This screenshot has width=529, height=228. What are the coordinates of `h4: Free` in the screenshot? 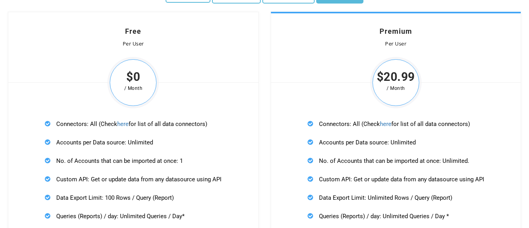 It's located at (133, 31).